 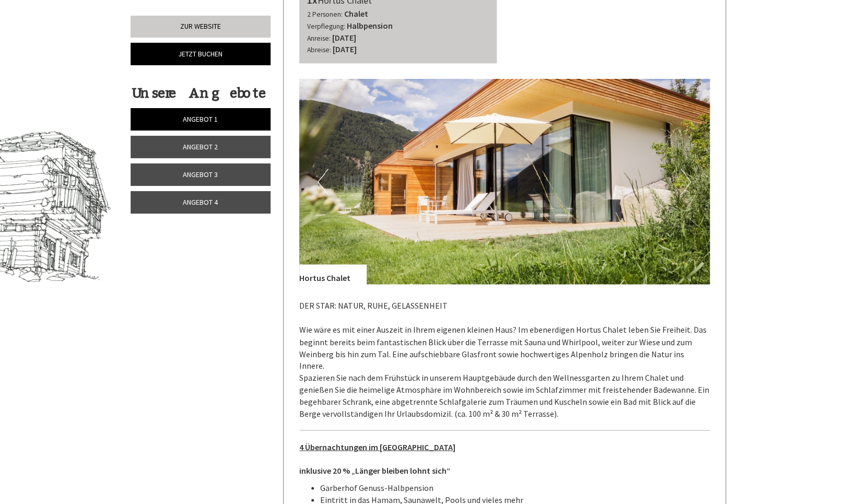 I want to click on small: Verpflegung:, so click(x=326, y=26).